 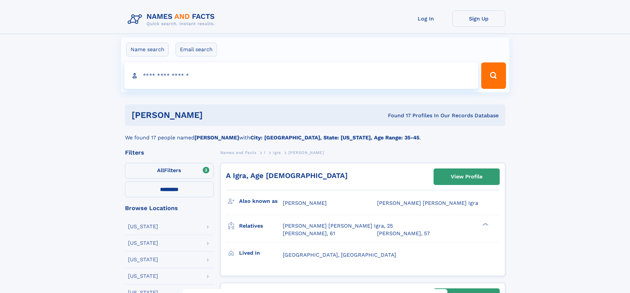 What do you see at coordinates (397, 116) in the screenshot?
I see `div: Found 17 Profiles In Our Records Database` at bounding box center [397, 116].